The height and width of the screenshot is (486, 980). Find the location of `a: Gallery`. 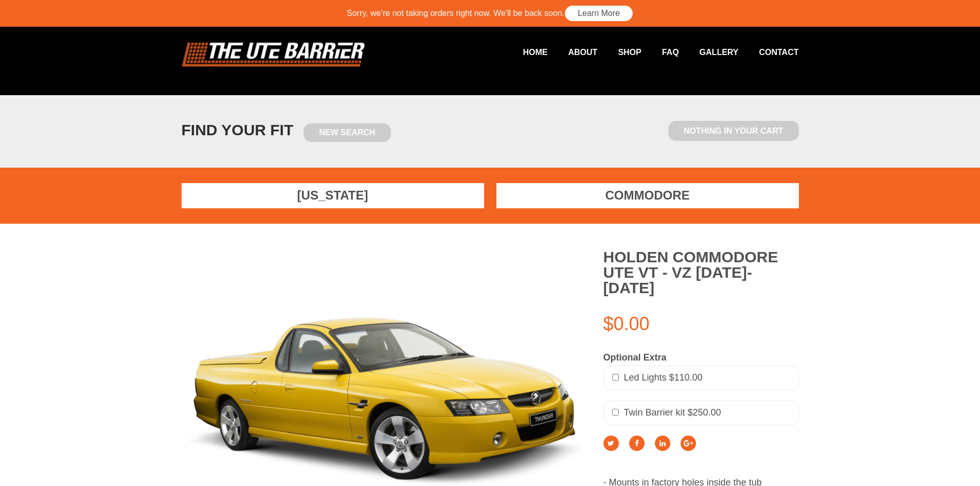

a: Gallery is located at coordinates (709, 52).